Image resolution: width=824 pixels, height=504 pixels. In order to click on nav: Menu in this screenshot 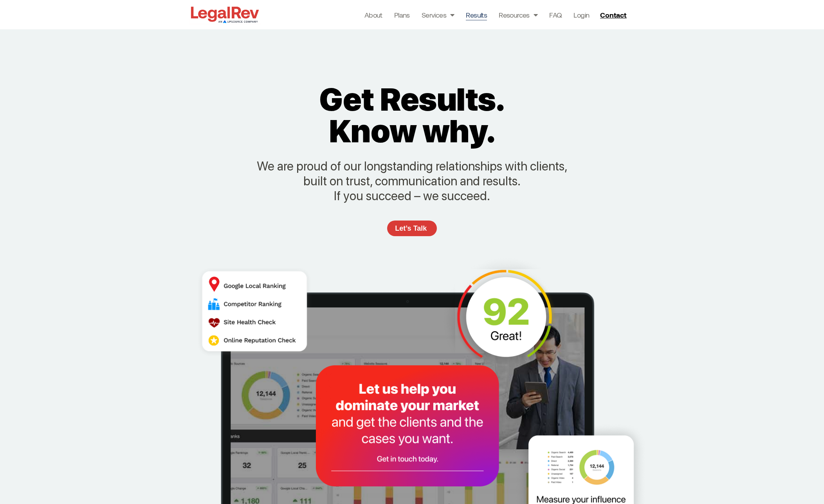, I will do `click(476, 15)`.